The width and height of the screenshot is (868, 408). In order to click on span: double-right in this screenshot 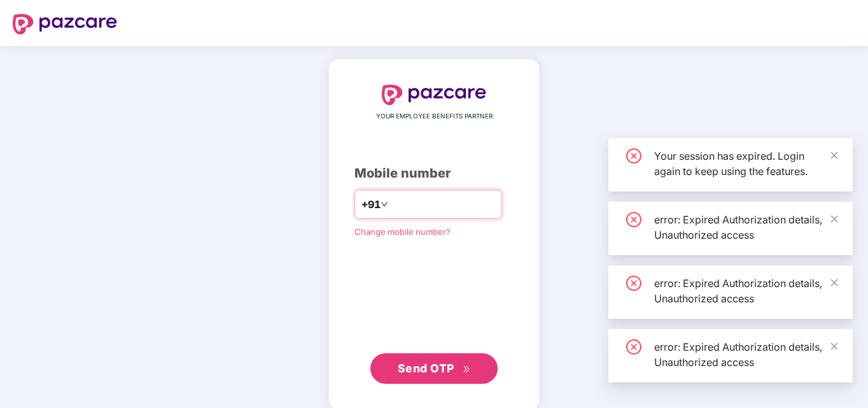, I will do `click(466, 369)`.